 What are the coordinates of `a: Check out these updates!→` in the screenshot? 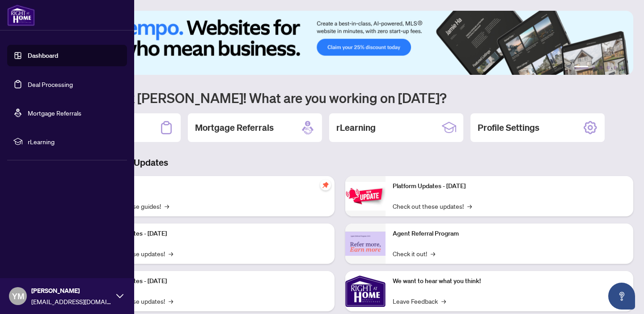 It's located at (432, 206).